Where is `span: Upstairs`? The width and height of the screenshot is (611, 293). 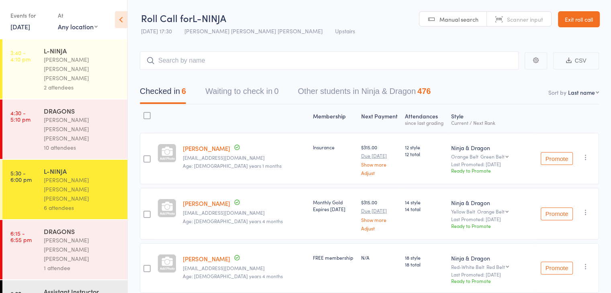
span: Upstairs is located at coordinates (345, 31).